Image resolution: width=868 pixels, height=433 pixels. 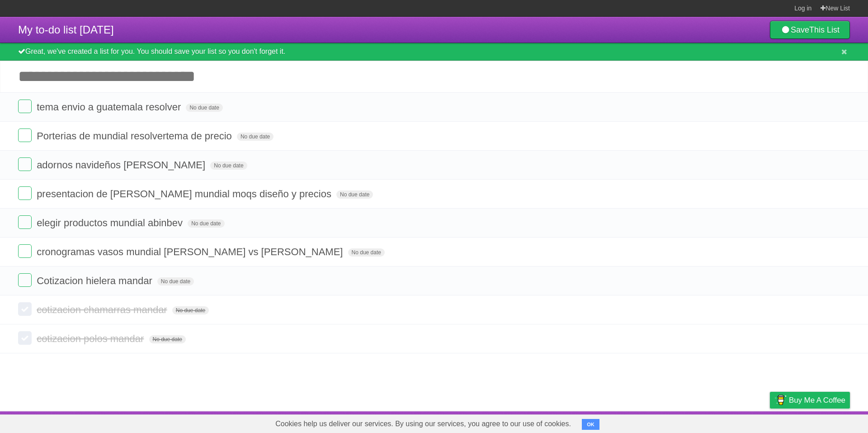 I want to click on a: Buy me a coffee, so click(x=810, y=400).